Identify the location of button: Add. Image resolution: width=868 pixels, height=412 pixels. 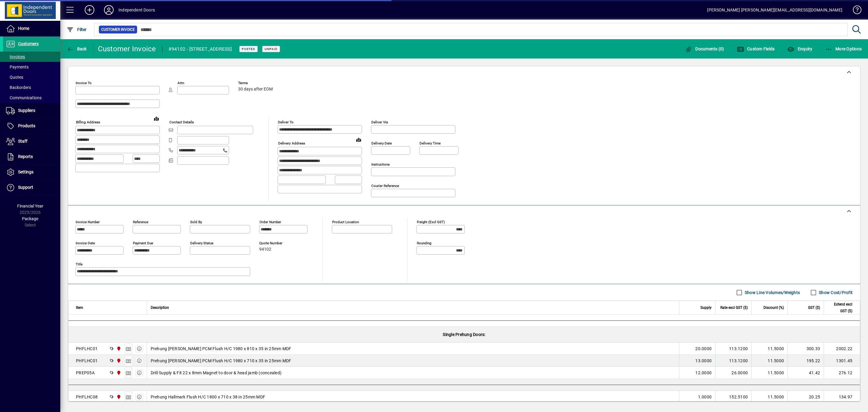
(90, 10).